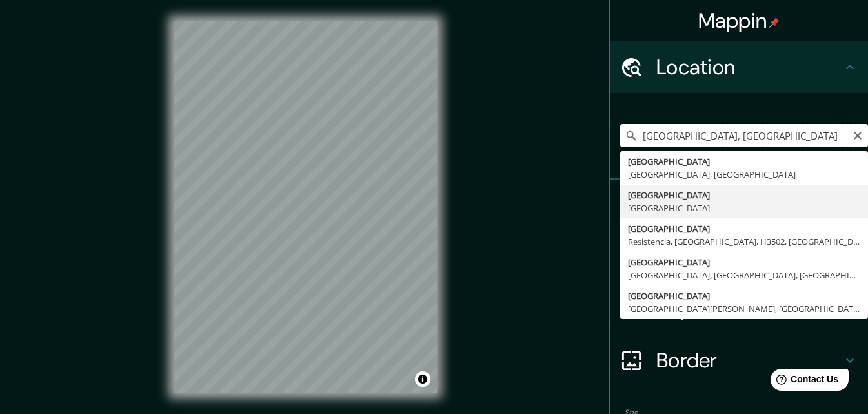 The height and width of the screenshot is (414, 868). I want to click on div: Border, so click(739, 360).